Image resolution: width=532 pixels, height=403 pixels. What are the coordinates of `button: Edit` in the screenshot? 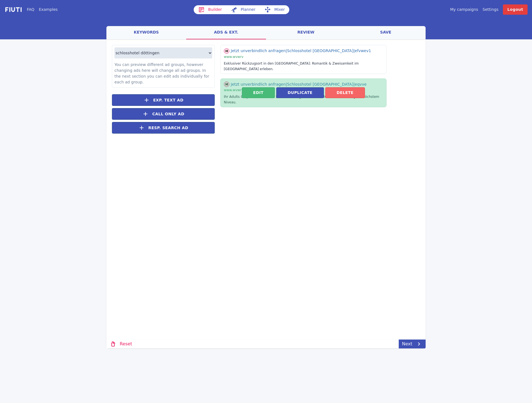 It's located at (258, 93).